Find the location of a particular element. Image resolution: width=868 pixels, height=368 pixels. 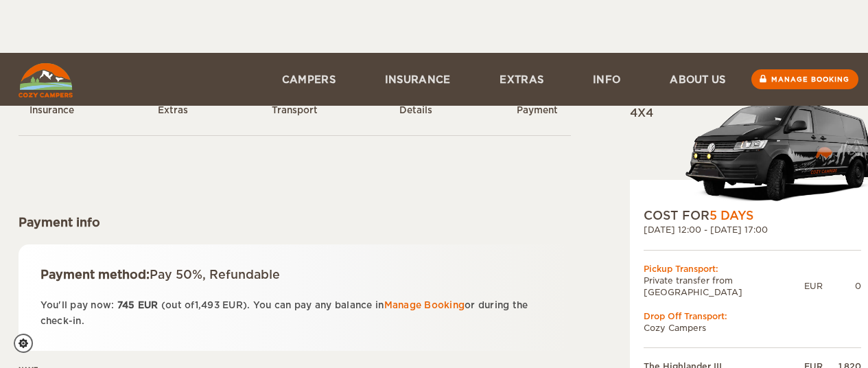

img: Cozy Campers is located at coordinates (45, 80).